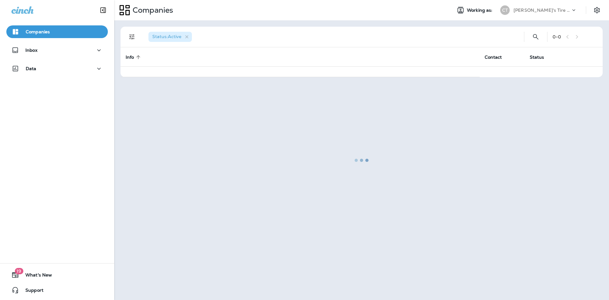 The image size is (609, 300). What do you see at coordinates (480, 10) in the screenshot?
I see `span: Working as:` at bounding box center [480, 10].